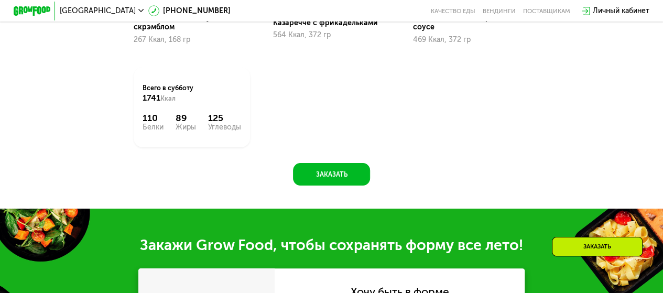  Describe the element at coordinates (186, 127) in the screenshot. I see `div: Жиры` at that location.